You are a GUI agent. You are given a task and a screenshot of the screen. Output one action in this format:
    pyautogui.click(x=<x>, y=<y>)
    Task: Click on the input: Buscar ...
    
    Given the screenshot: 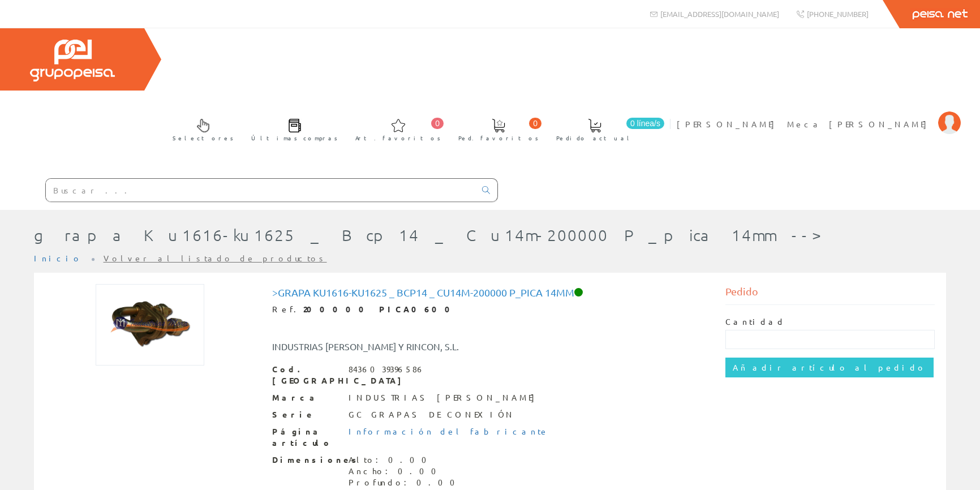 What is the action you would take?
    pyautogui.click(x=260, y=190)
    